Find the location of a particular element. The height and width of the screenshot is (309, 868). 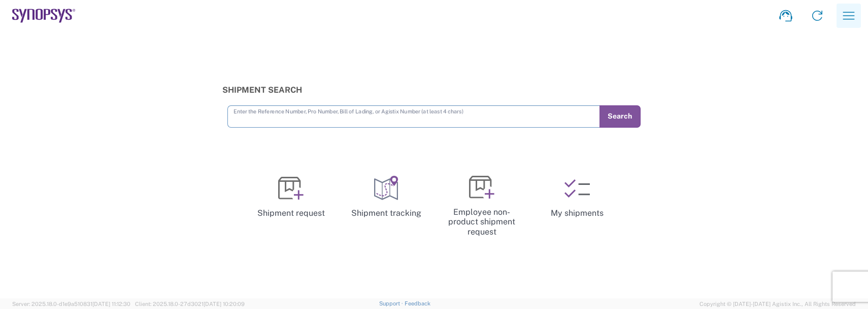

a: Shipment tracking is located at coordinates (386, 197).